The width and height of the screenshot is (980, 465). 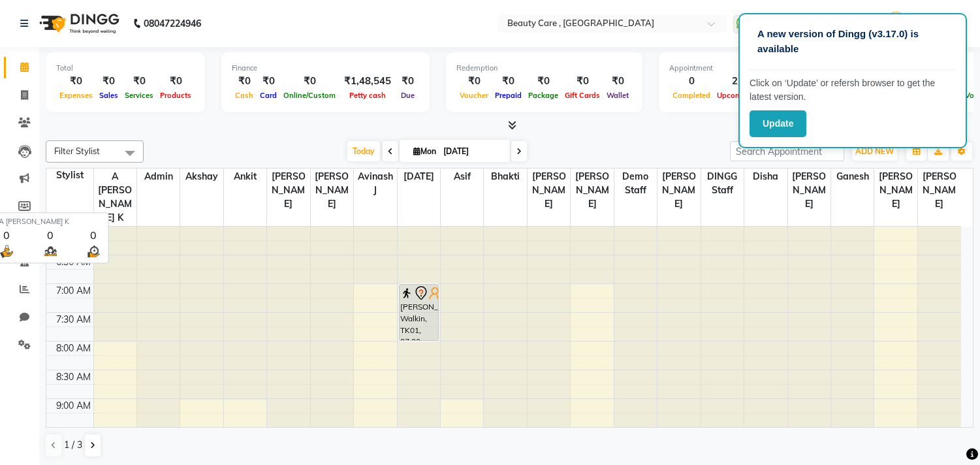 I want to click on span: Expenses, so click(x=76, y=96).